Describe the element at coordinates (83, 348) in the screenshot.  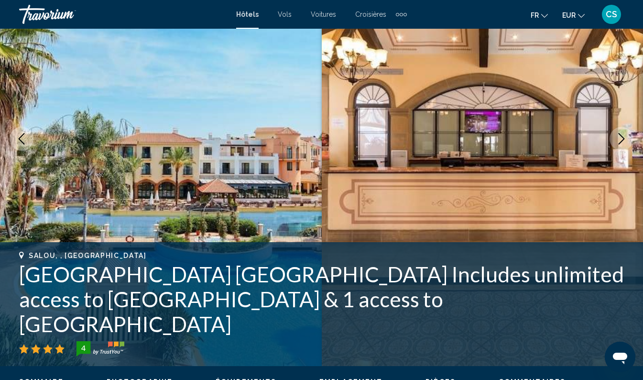
I see `div: 4` at that location.